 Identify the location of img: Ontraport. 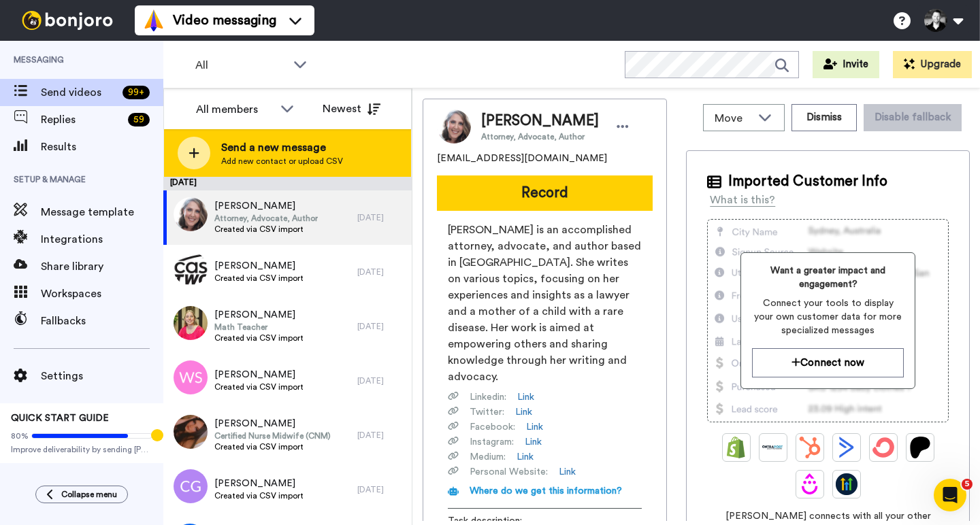
(773, 448).